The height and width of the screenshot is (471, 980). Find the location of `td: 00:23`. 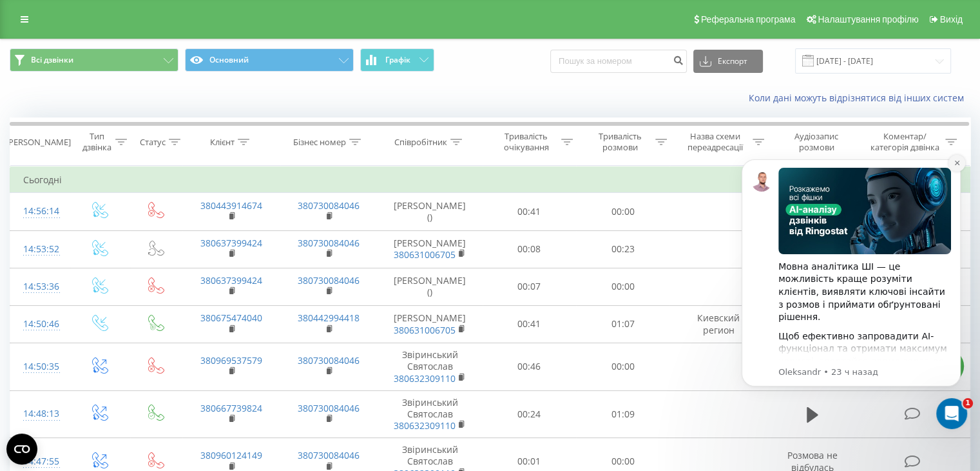

td: 00:23 is located at coordinates (622, 249).